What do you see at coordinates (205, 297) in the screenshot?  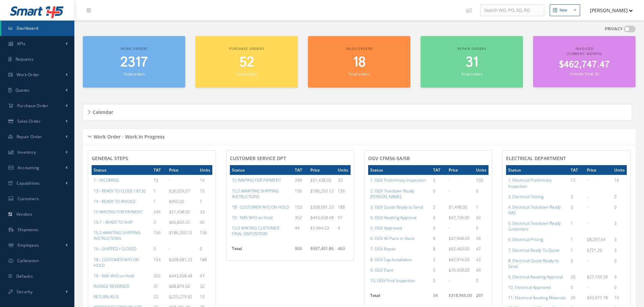 I see `td: 10` at bounding box center [205, 297].